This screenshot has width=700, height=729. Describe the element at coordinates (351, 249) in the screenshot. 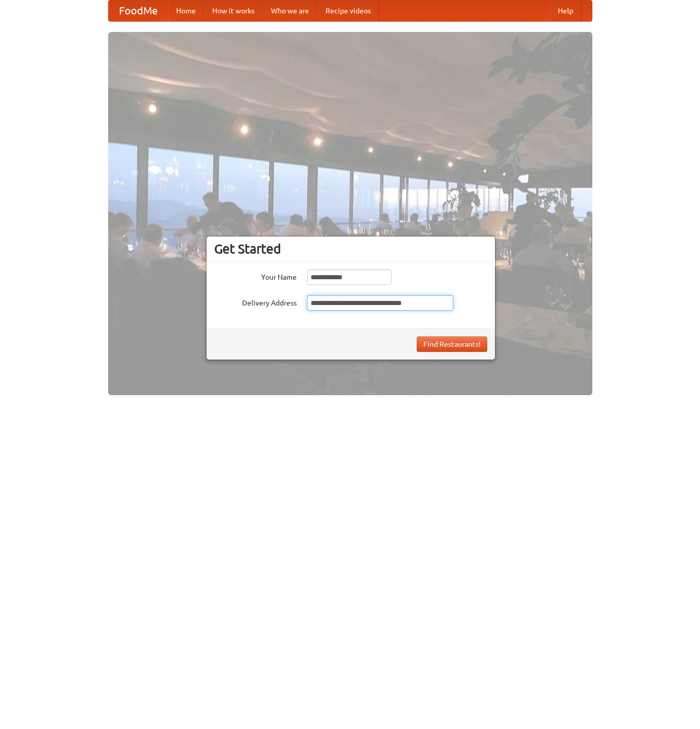

I see `h3: Get Started` at that location.